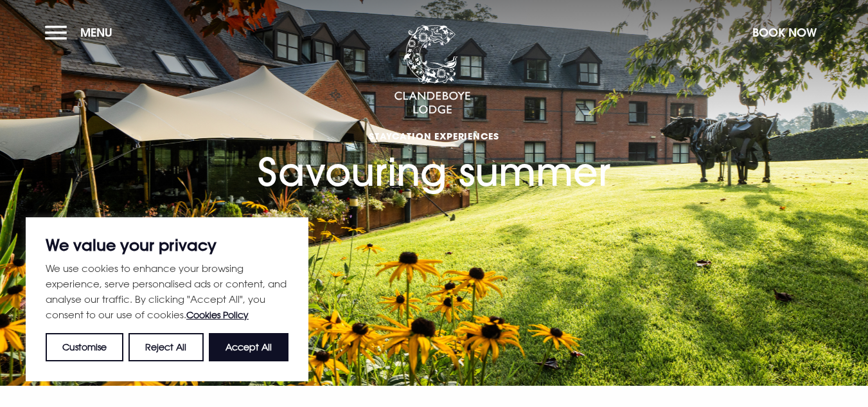 The width and height of the screenshot is (868, 407). Describe the element at coordinates (82, 33) in the screenshot. I see `button: Menu` at that location.